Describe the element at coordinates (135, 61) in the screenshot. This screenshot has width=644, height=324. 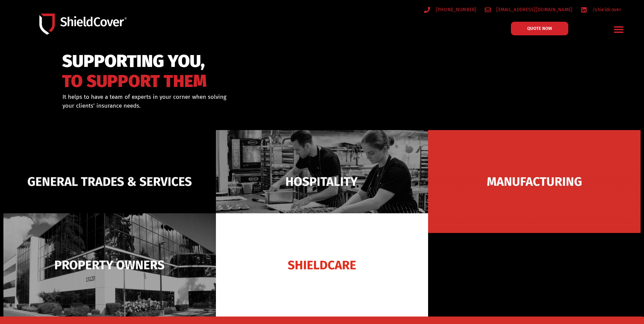
I see `span: SUPPORTING YOU,` at that location.